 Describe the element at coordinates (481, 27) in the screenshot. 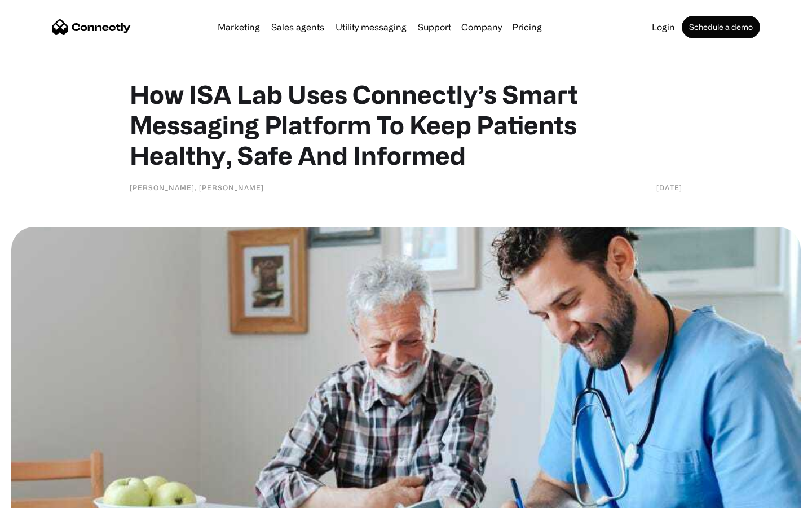

I see `div: Company` at that location.